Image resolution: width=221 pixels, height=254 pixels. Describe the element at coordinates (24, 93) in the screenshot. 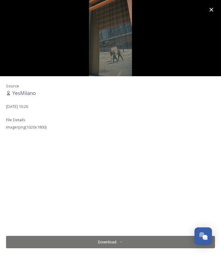

I see `span: YesMilano` at that location.